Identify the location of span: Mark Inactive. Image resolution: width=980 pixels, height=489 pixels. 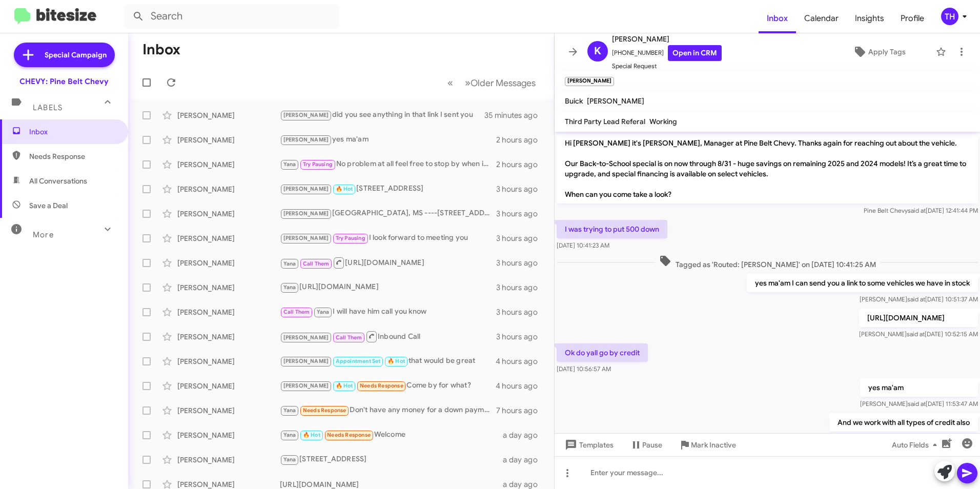
(714, 445).